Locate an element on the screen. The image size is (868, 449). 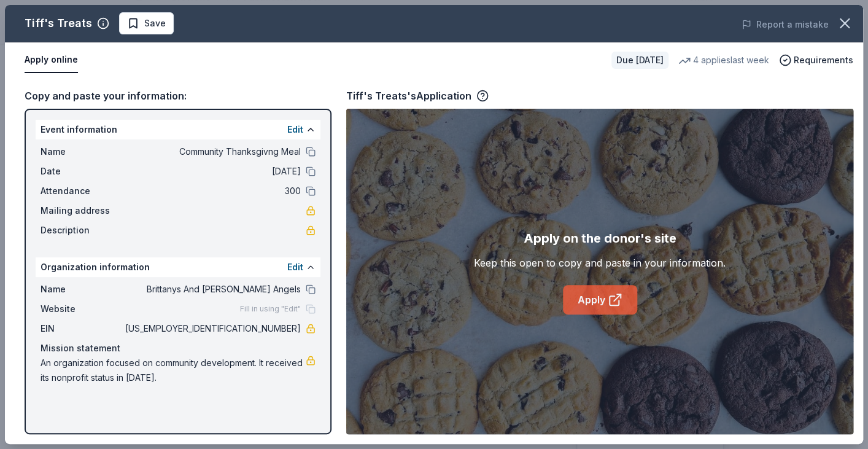
span: Community Thanksgivng Meal is located at coordinates (212, 152).